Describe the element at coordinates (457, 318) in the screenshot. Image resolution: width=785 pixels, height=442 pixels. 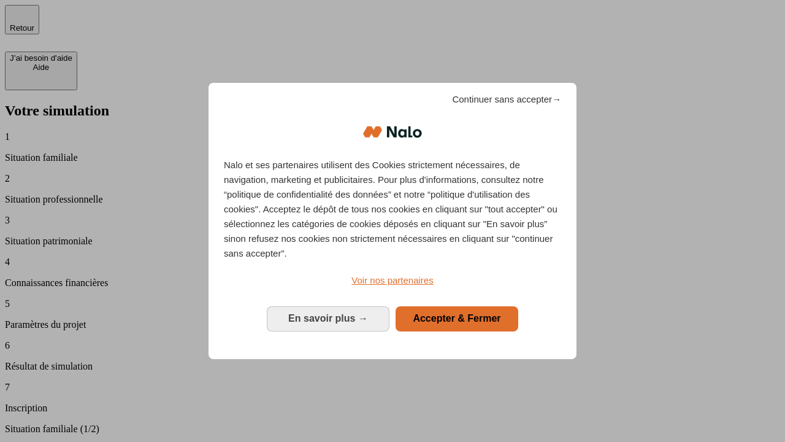
I see `button: Accepter & Fermer: Accepter notre traitement des données et fermer` at that location.